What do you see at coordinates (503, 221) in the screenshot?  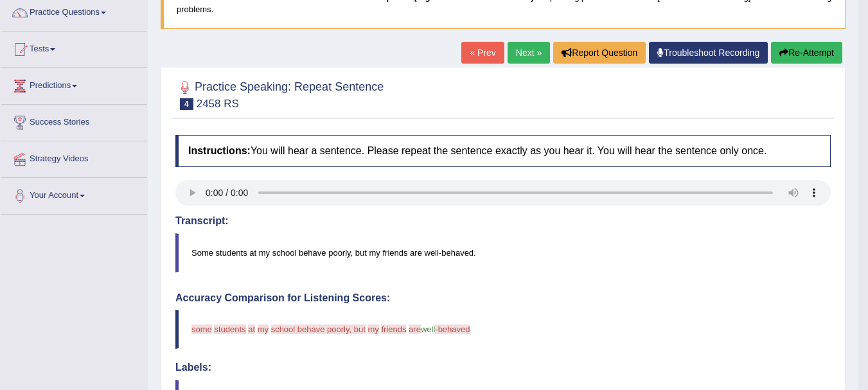 I see `h4: Transcript:` at bounding box center [503, 221].